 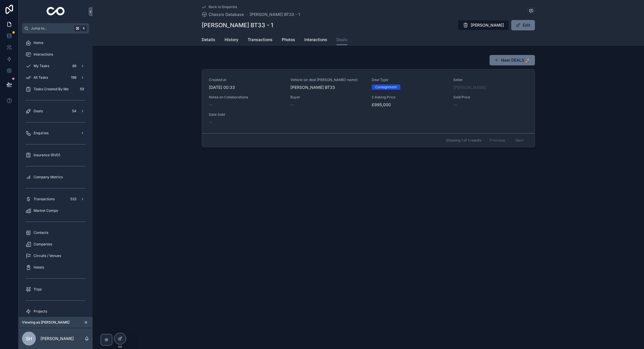 What do you see at coordinates (51, 89) in the screenshot?
I see `span: Tasks Created By Me` at bounding box center [51, 89].